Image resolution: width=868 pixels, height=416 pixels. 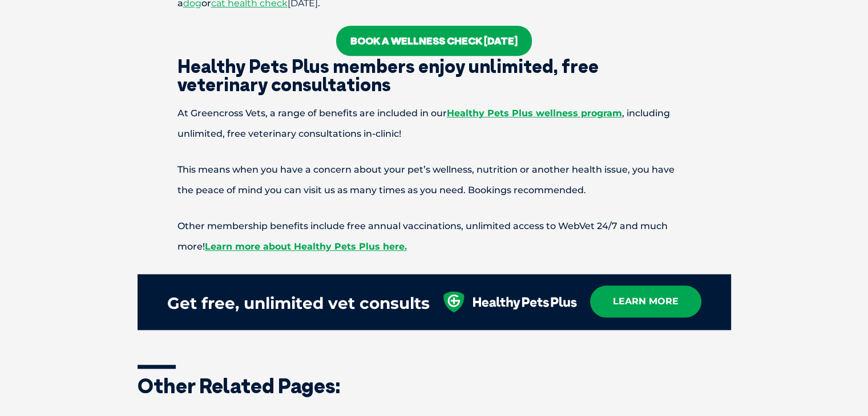 What do you see at coordinates (306, 246) in the screenshot?
I see `a: Learn more about Healthy Pets Plus here.` at bounding box center [306, 246].